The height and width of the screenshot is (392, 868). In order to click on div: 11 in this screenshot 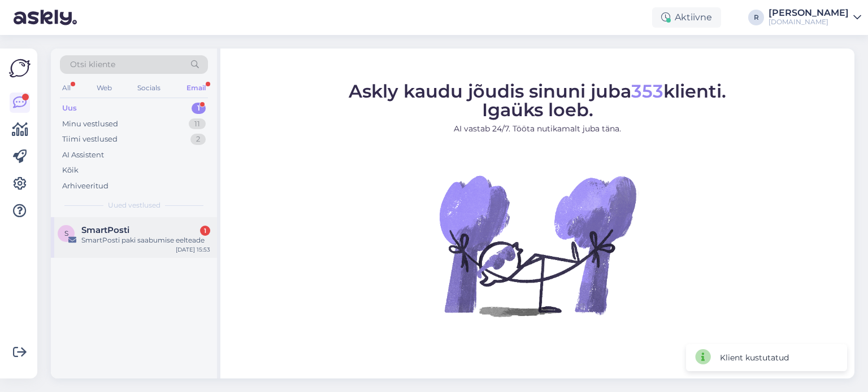, I will do `click(197, 124)`.